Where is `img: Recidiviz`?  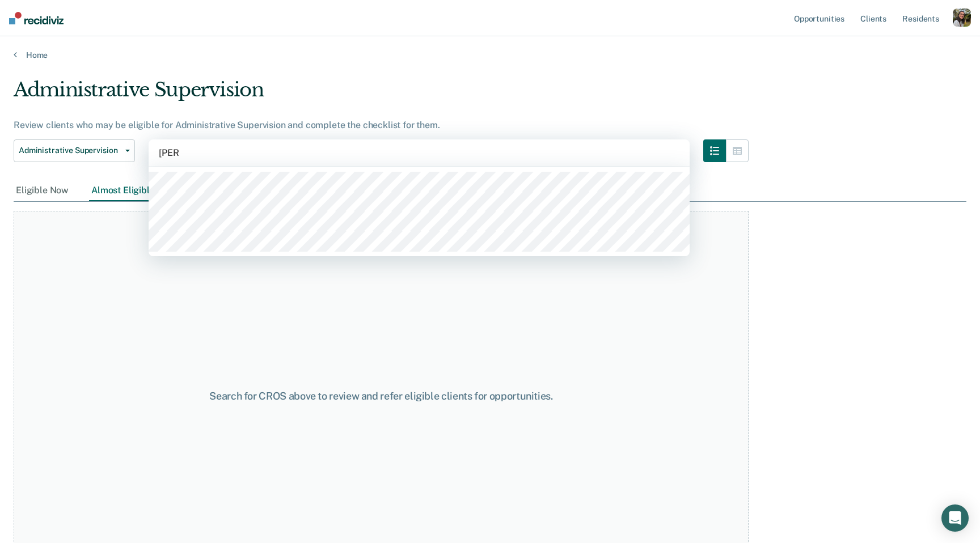
img: Recidiviz is located at coordinates (36, 18).